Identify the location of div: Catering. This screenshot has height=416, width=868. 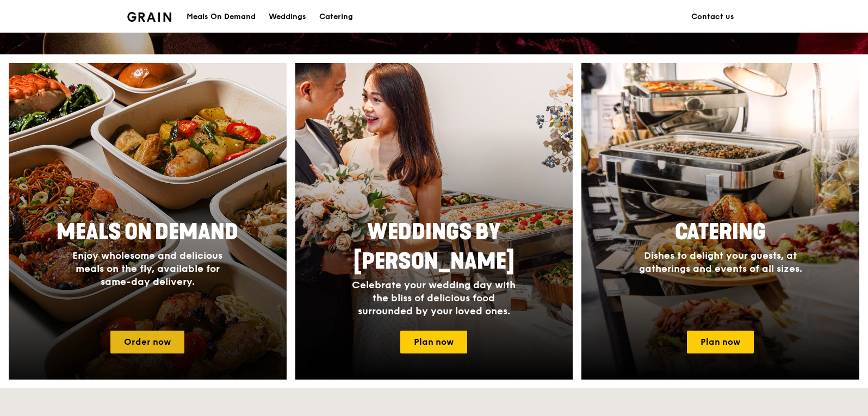
(336, 17).